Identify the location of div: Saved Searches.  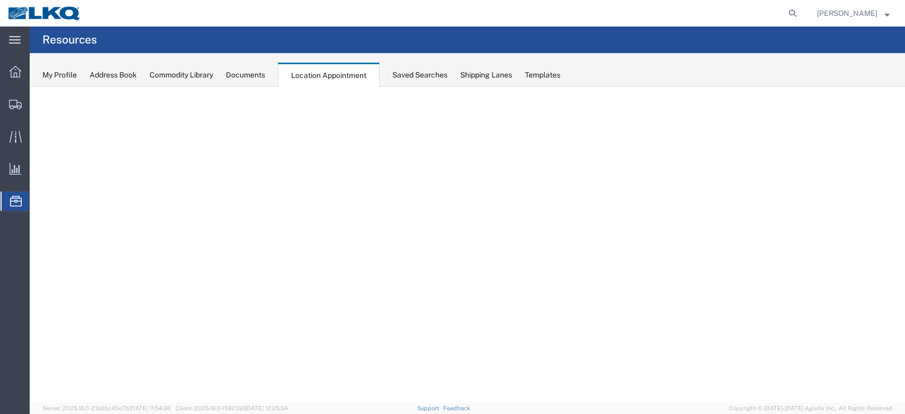
(420, 75).